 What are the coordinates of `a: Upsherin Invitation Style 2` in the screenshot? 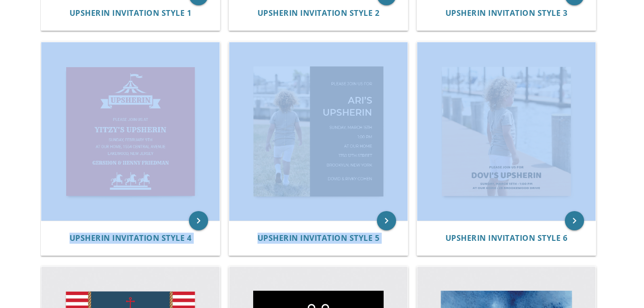 It's located at (318, 13).